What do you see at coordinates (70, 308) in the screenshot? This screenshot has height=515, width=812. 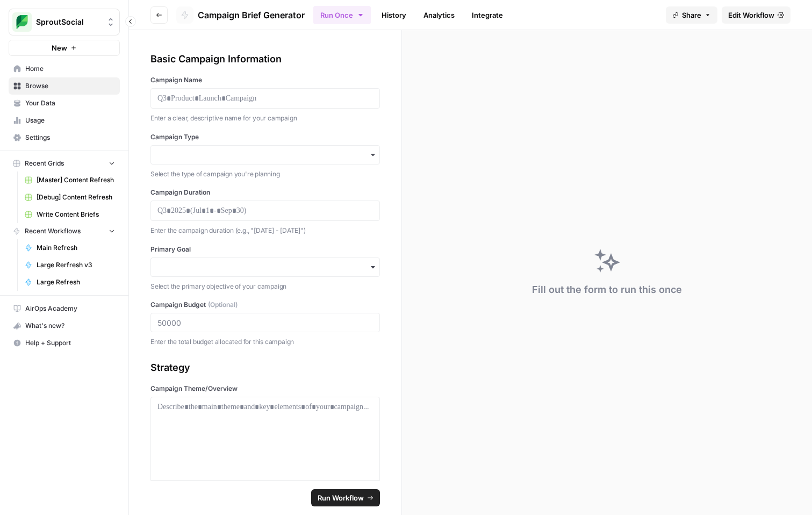 I see `span: AirOps Academy` at bounding box center [70, 308].